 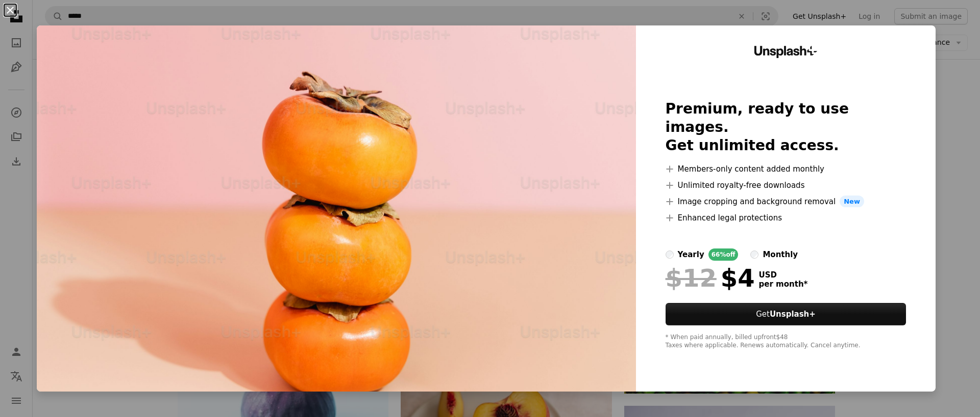 I want to click on span: $12, so click(x=691, y=278).